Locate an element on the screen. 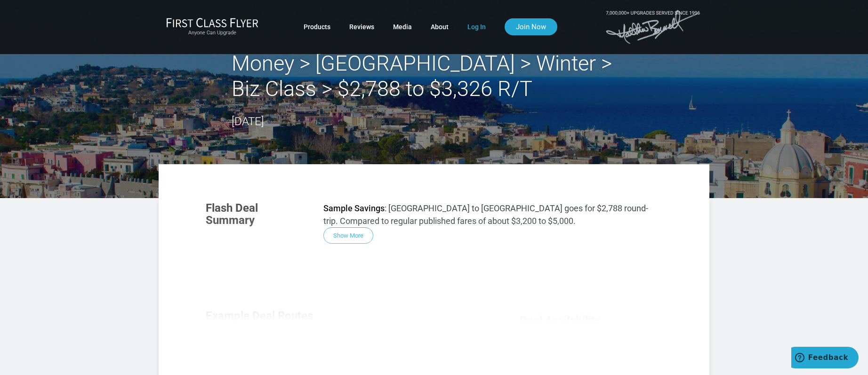 The width and height of the screenshot is (868, 375). a: Media is located at coordinates (402, 27).